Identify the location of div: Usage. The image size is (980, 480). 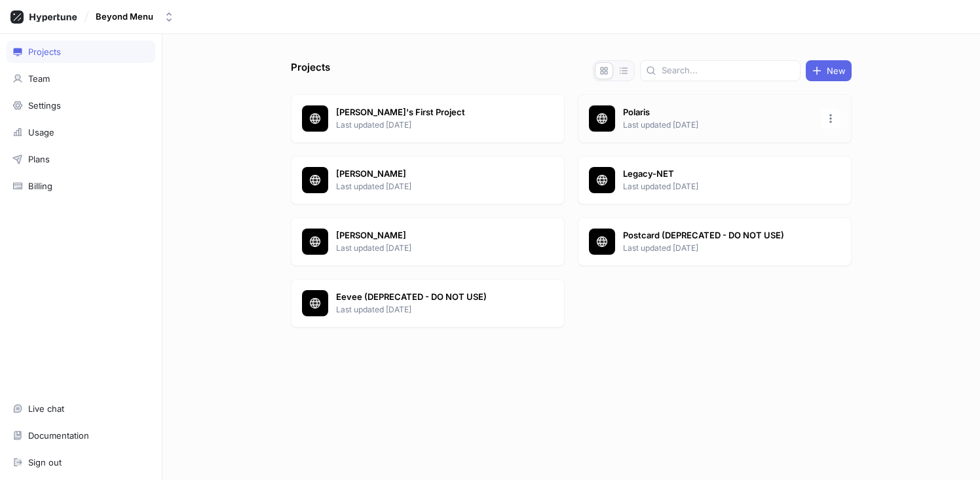
(42, 132).